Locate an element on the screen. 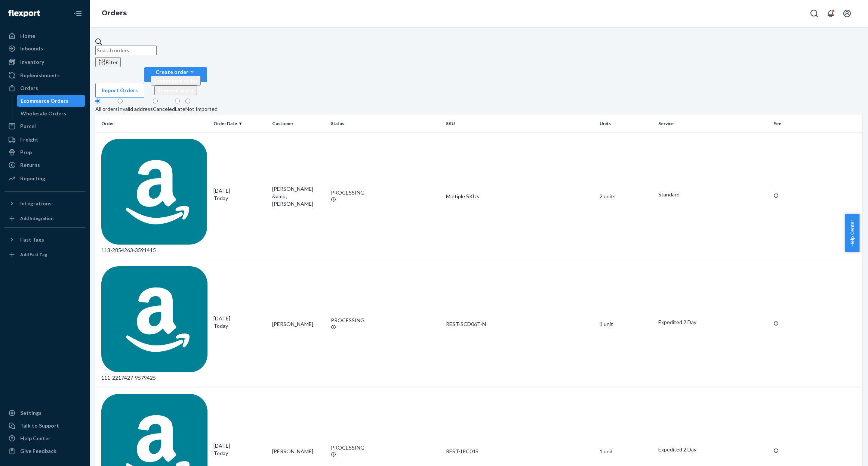 This screenshot has width=868, height=466. td: 1 unit is located at coordinates (626, 324).